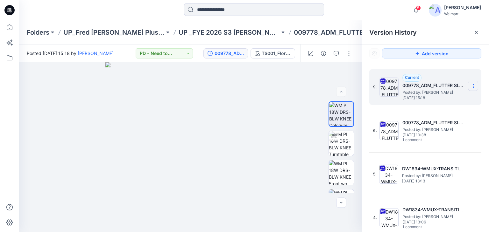  What do you see at coordinates (341, 173) in the screenshot?
I see `img: WM PL 18W DRS-BLW KNEE Front wo Avatar` at bounding box center [341, 173].